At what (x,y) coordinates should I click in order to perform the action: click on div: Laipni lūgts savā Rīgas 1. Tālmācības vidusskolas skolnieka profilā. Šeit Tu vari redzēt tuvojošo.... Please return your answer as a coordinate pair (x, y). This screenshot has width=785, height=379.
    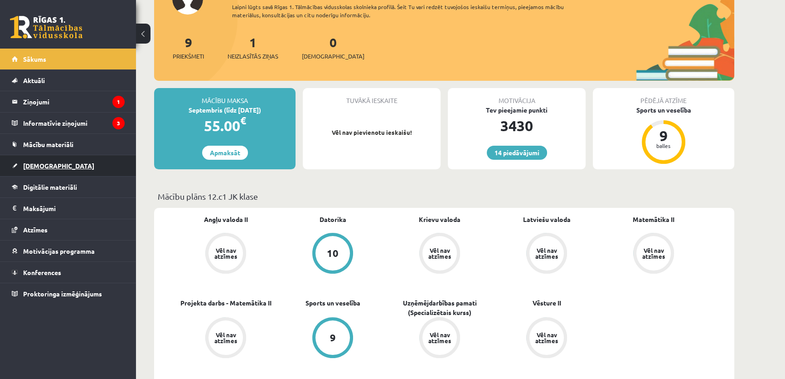
    Looking at the image, I should click on (406, 11).